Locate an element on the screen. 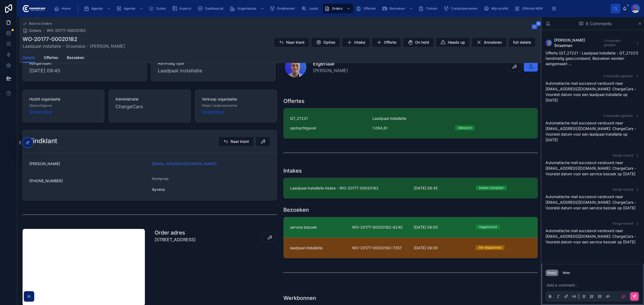 The width and height of the screenshot is (644, 305). a: Tickets is located at coordinates (429, 9).